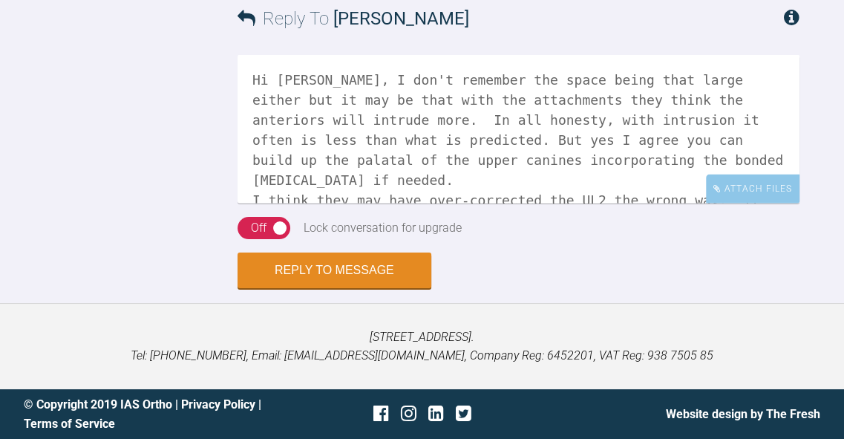  I want to click on h3: Reply To, so click(353, 19).